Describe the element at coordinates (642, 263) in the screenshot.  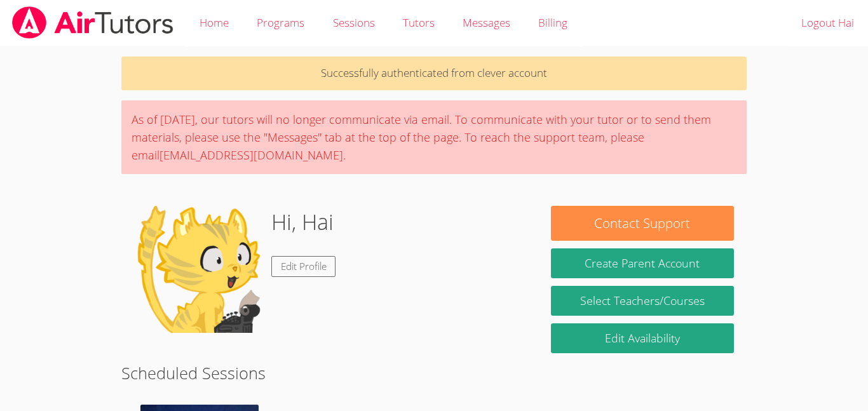
I see `button: Create Parent Account` at that location.